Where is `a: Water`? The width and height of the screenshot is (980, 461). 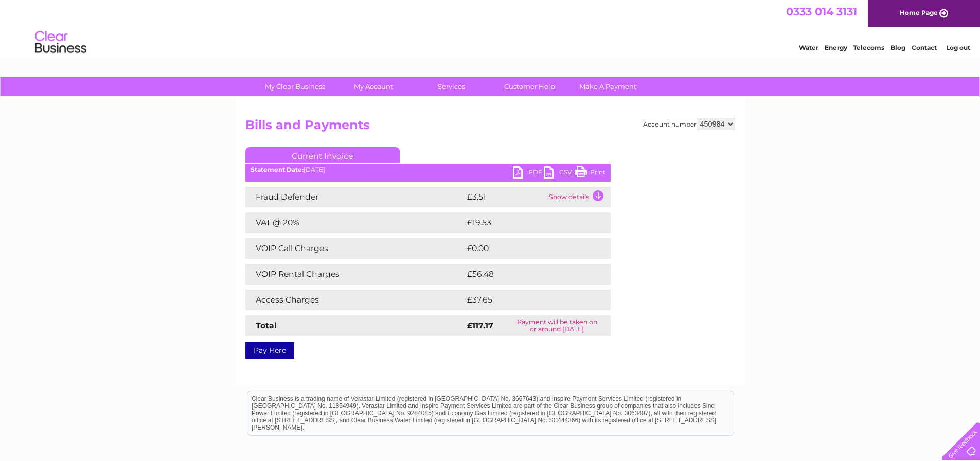
a: Water is located at coordinates (809, 47).